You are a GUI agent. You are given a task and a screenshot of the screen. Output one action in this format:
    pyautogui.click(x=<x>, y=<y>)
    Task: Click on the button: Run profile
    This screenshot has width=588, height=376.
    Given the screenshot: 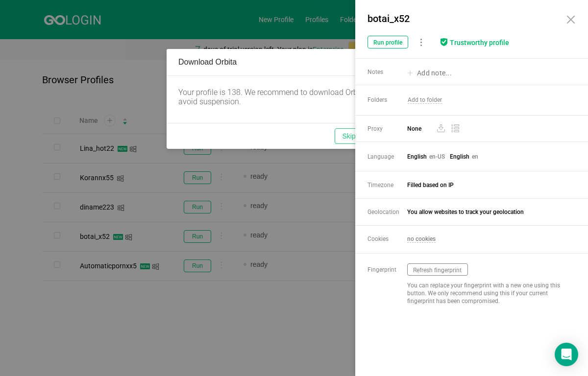 What is the action you would take?
    pyautogui.click(x=388, y=42)
    